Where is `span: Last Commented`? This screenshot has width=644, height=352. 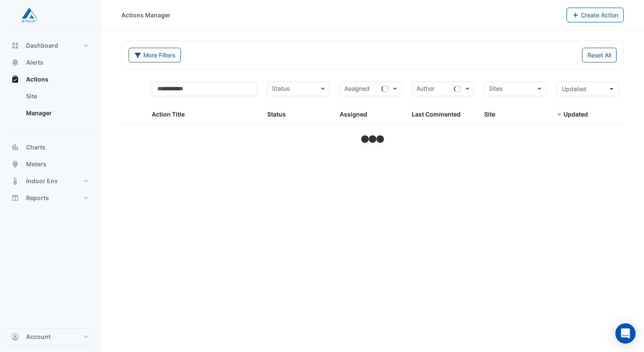 span: Last Commented is located at coordinates (436, 114).